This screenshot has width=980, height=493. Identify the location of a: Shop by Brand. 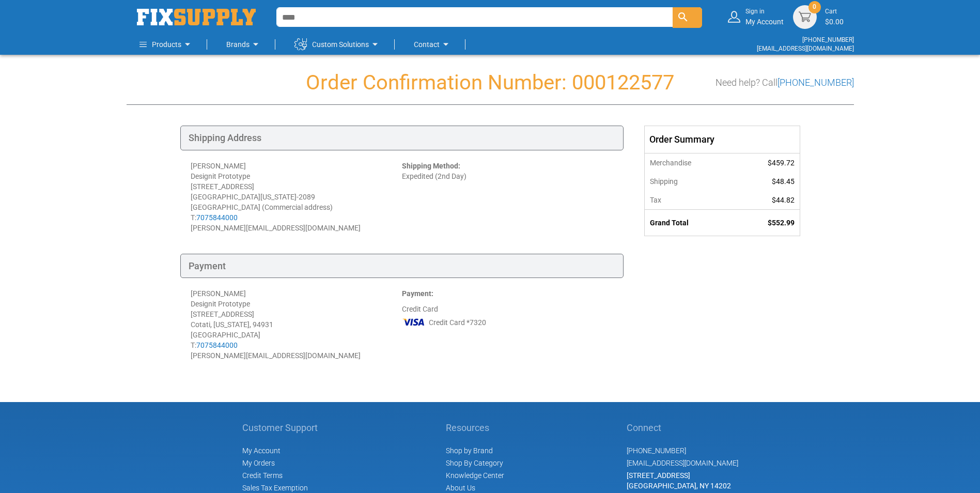
(469, 450).